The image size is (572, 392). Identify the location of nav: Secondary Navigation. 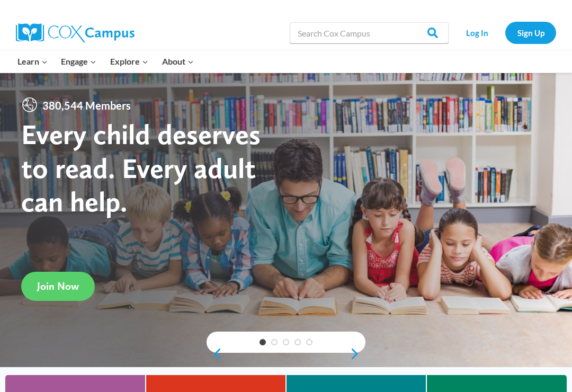
(505, 32).